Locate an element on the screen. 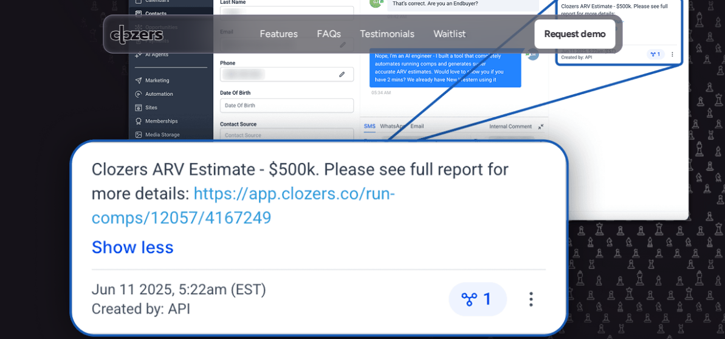  p: Request demo is located at coordinates (575, 34).